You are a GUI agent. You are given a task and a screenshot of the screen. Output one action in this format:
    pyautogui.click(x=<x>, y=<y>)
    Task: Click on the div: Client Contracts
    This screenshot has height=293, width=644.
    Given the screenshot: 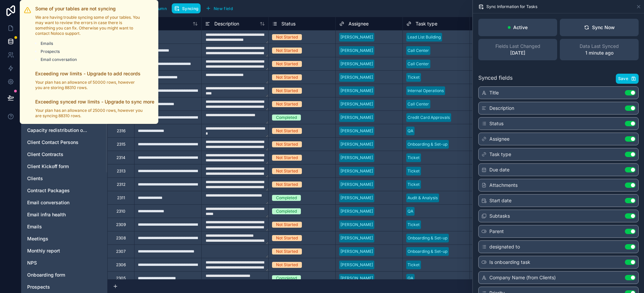 What is the action you would take?
    pyautogui.click(x=64, y=154)
    